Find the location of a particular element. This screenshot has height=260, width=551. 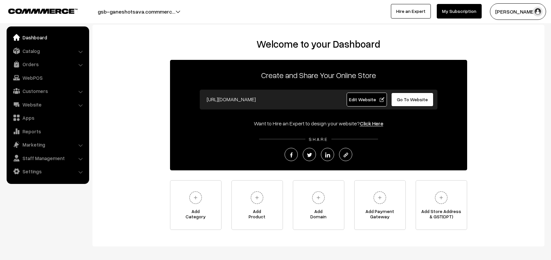

a: Hire an Expert is located at coordinates (411, 11).